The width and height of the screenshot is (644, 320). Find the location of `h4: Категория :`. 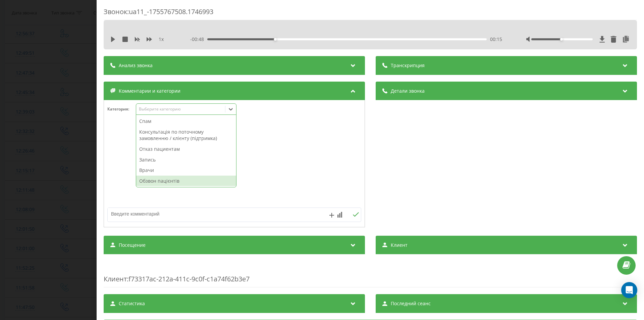

h4: Категория : is located at coordinates (121, 109).